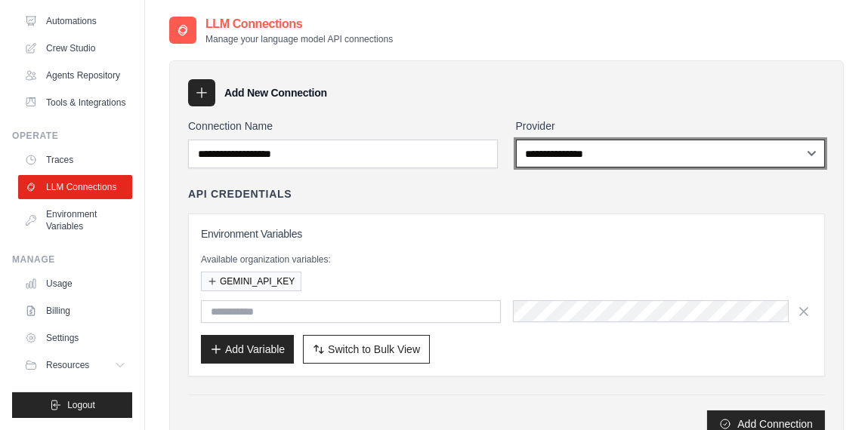 This screenshot has width=868, height=430. I want to click on a: Crew Studio, so click(75, 48).